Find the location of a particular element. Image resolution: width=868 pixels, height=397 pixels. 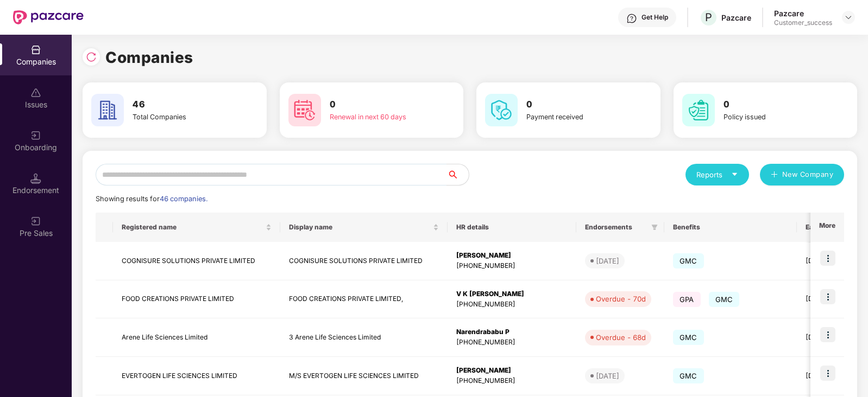

img: svg+xml;base64,PHN2ZyBpZD0iSGVscC0zMngzMiIgeG1sbnM9Imh0dHA6Ly93d3cudzMub3JnLzIwMDAvc3ZnIiB3aWR0aD... is located at coordinates (632, 19).